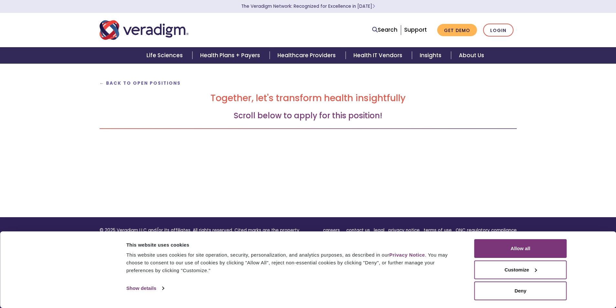  Describe the element at coordinates (404, 230) in the screenshot. I see `a: privacy notice` at that location.